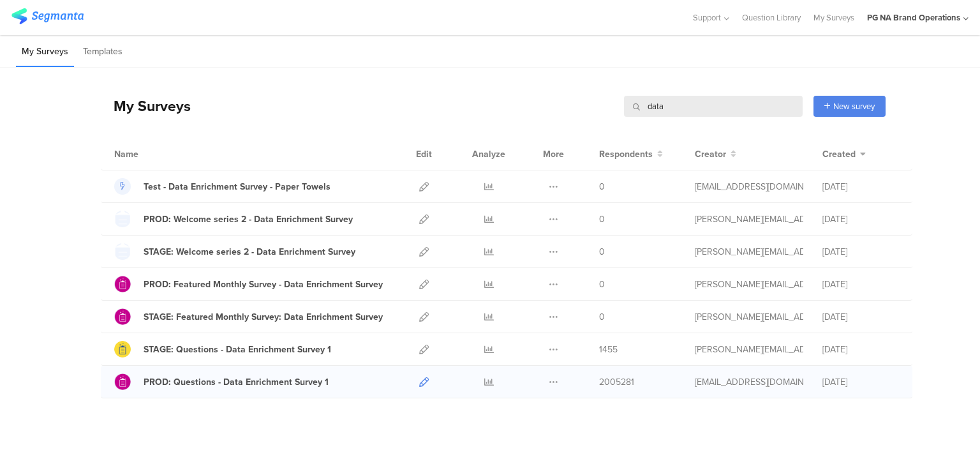 This screenshot has width=980, height=466. Describe the element at coordinates (248, 284) in the screenshot. I see `a: PROD: Featured Monthly Survey - Data Enrichment Survey` at that location.